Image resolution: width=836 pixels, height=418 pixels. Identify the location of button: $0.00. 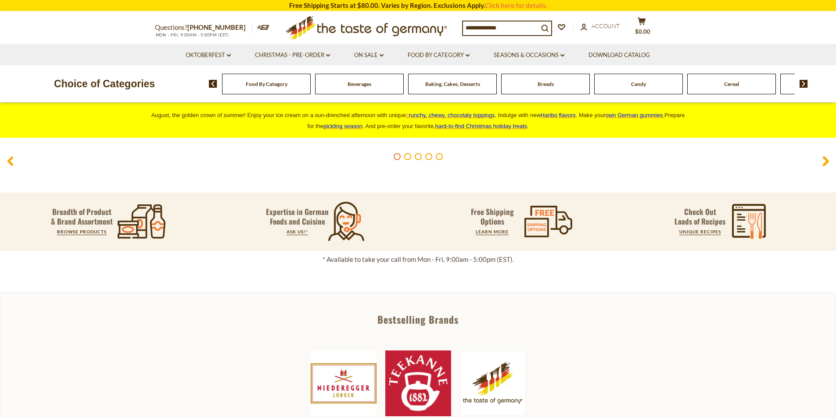
(642, 28).